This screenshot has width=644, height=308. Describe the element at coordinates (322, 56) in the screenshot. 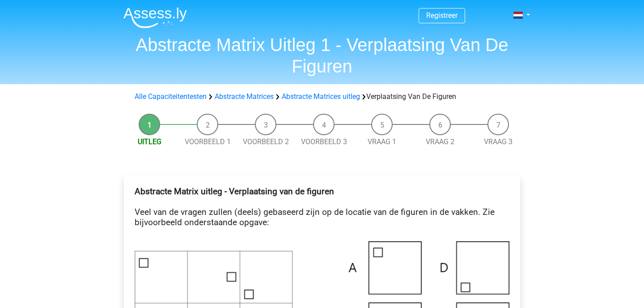

I see `h1: Abstracte Matrix Uitleg 1 - Verplaatsing Van De Figuren` at that location.